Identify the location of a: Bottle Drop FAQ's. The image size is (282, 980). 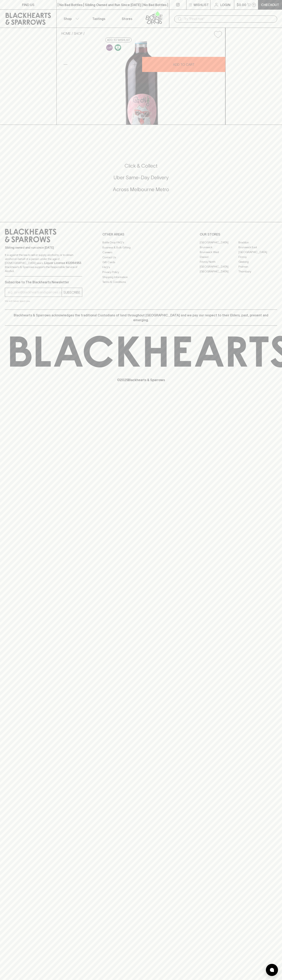
(141, 243).